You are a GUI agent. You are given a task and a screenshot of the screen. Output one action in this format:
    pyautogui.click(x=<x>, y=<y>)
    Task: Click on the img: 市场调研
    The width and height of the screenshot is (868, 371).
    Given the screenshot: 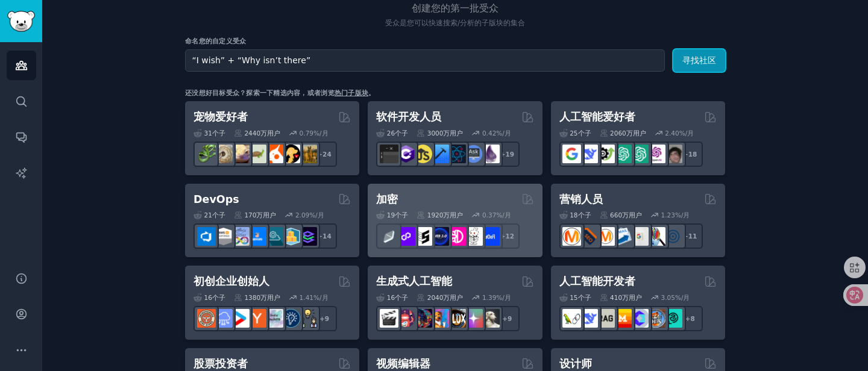 What is the action you would take?
    pyautogui.click(x=656, y=236)
    